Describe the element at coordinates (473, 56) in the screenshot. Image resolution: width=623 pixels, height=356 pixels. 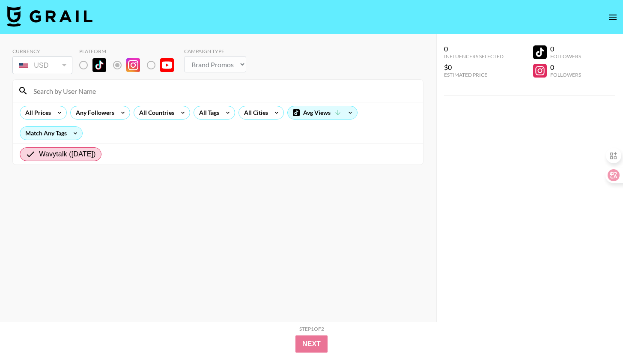
I see `div: Influencers Selected` at that location.